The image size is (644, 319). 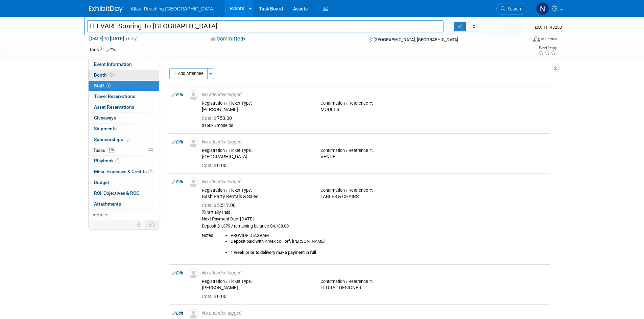 I want to click on div: FLORAL DESIGNER, so click(x=374, y=288).